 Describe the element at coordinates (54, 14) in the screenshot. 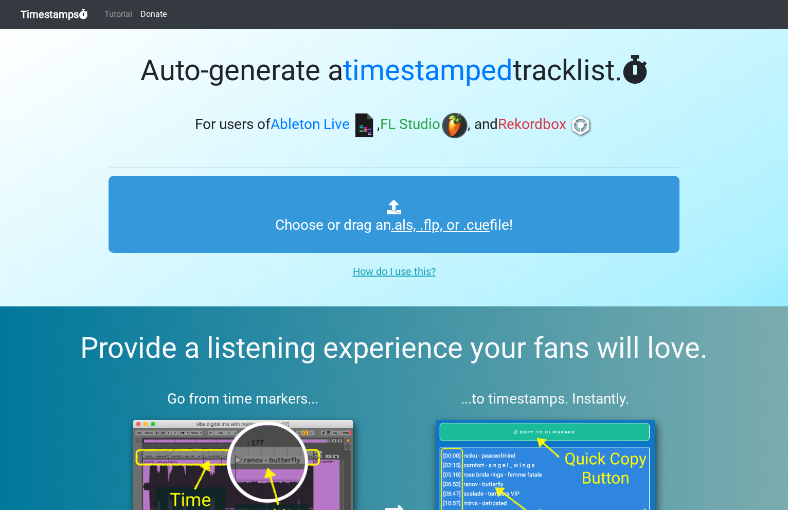

I see `a: Timestamps` at that location.